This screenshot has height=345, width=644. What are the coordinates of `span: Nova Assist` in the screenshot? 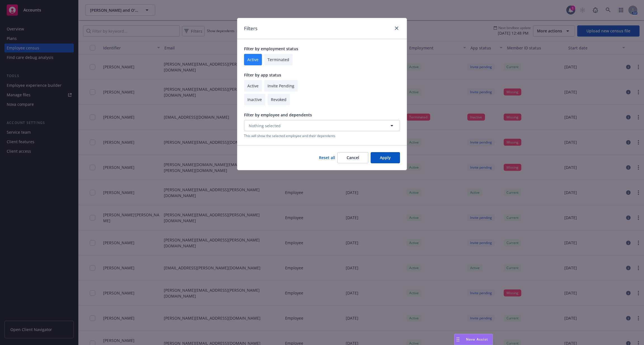 It's located at (477, 339).